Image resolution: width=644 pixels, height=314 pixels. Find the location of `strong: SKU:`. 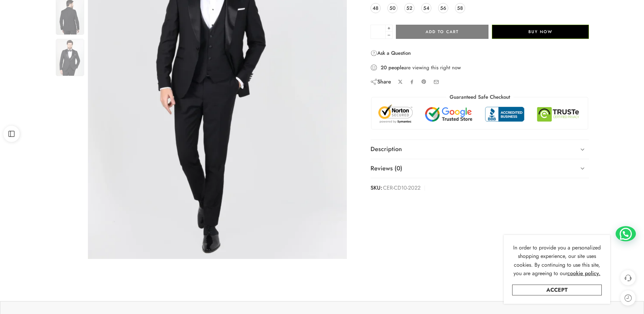

strong: SKU: is located at coordinates (376, 188).